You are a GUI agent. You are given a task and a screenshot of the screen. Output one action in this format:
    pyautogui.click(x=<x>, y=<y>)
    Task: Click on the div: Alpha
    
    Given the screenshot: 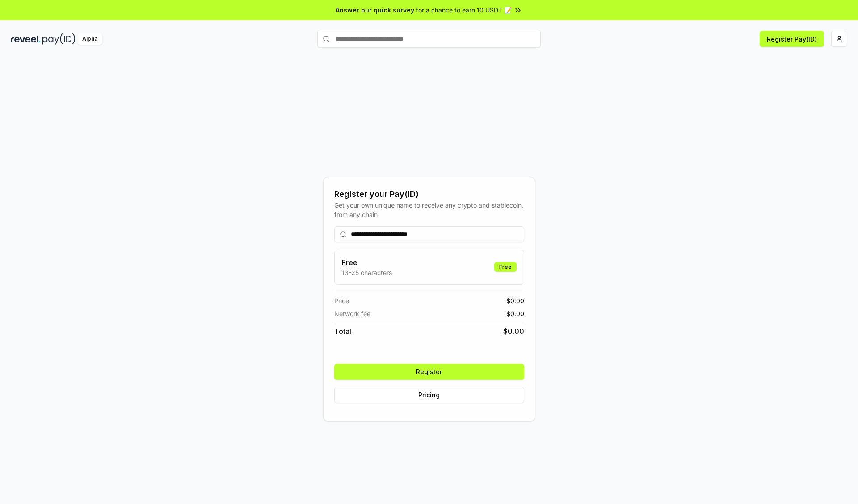 What is the action you would take?
    pyautogui.click(x=90, y=39)
    